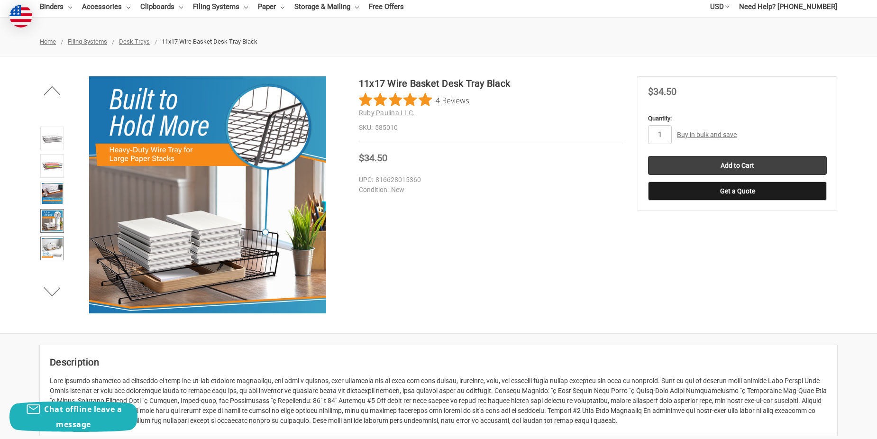 Image resolution: width=877 pixels, height=439 pixels. Describe the element at coordinates (452, 100) in the screenshot. I see `span: 4 Reviews` at that location.